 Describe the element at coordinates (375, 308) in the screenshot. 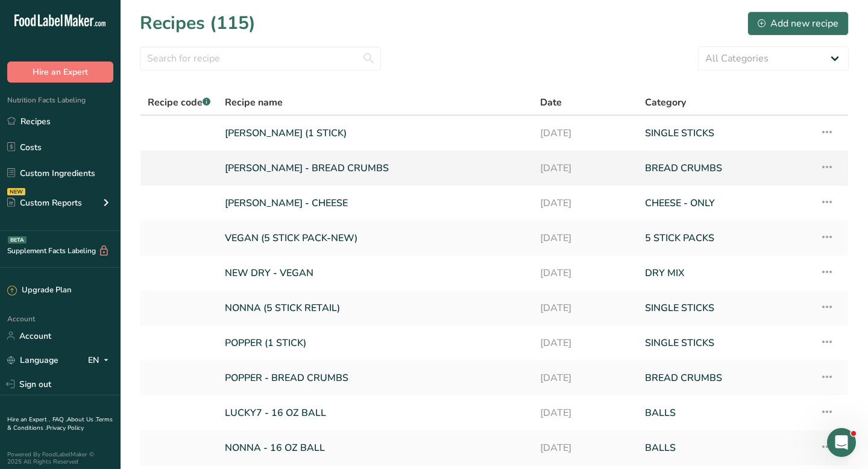

I see `a: NONNA (5 STICK RETAIL)` at that location.